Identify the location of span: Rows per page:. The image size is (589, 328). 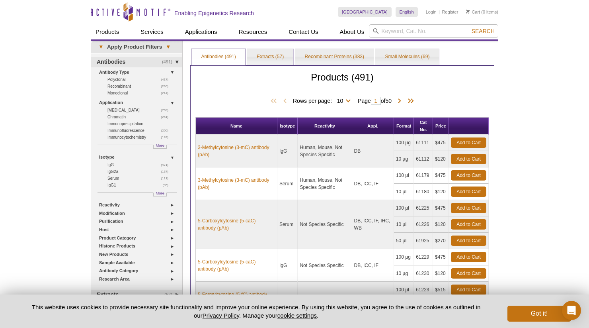
(323, 100).